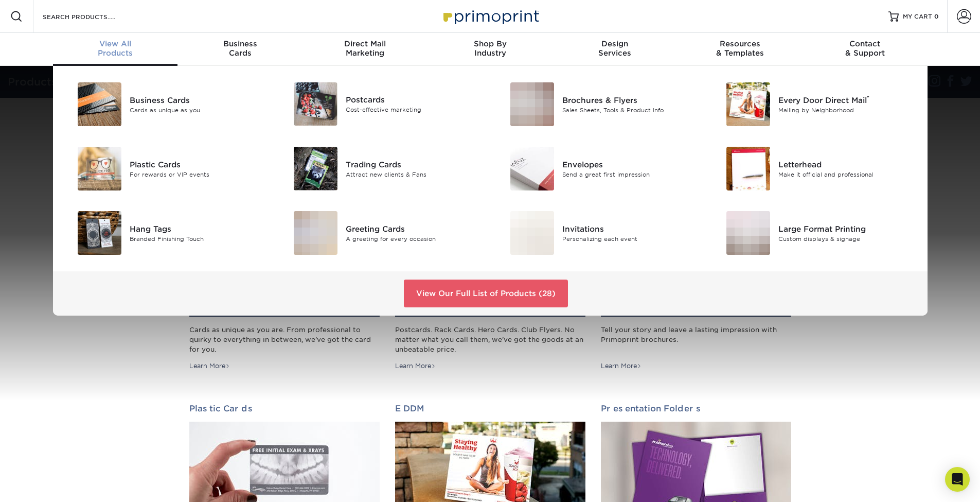 This screenshot has height=502, width=980. I want to click on h2: EDDM, so click(490, 409).